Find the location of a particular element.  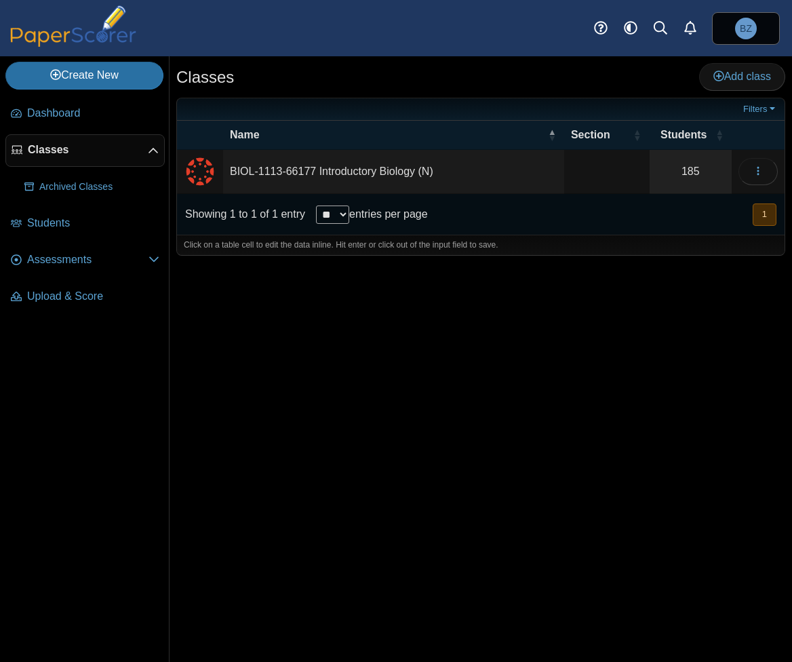

a: Dashboard is located at coordinates (85, 114).